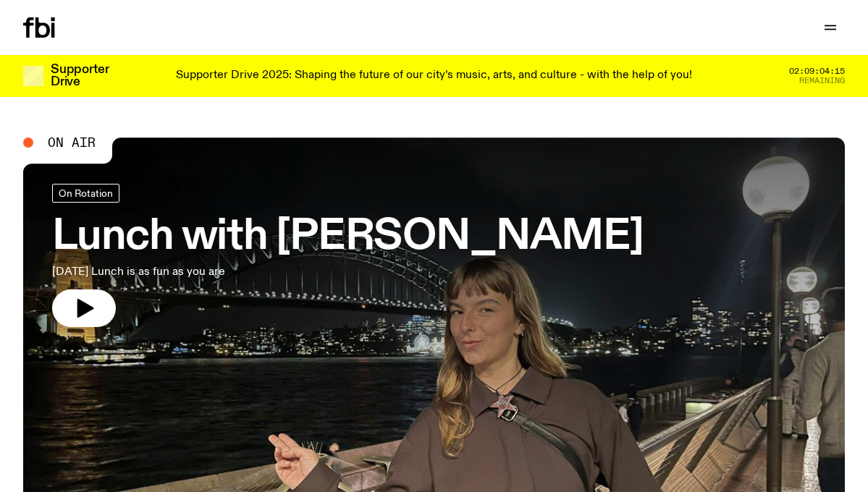 This screenshot has height=492, width=868. I want to click on span: On Air, so click(72, 143).